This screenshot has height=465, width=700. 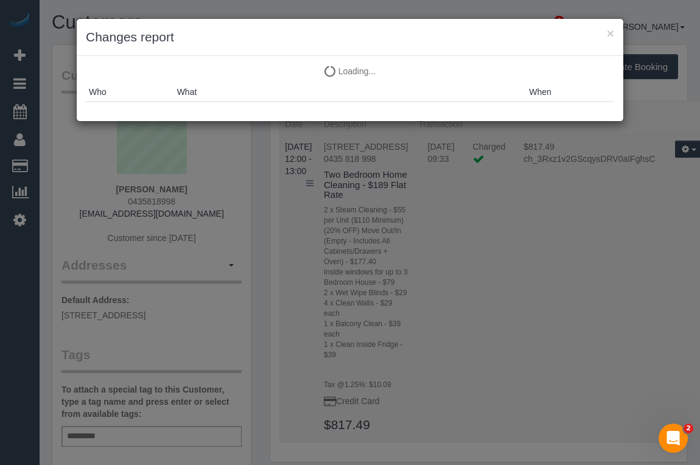 I want to click on th: Who, so click(x=130, y=92).